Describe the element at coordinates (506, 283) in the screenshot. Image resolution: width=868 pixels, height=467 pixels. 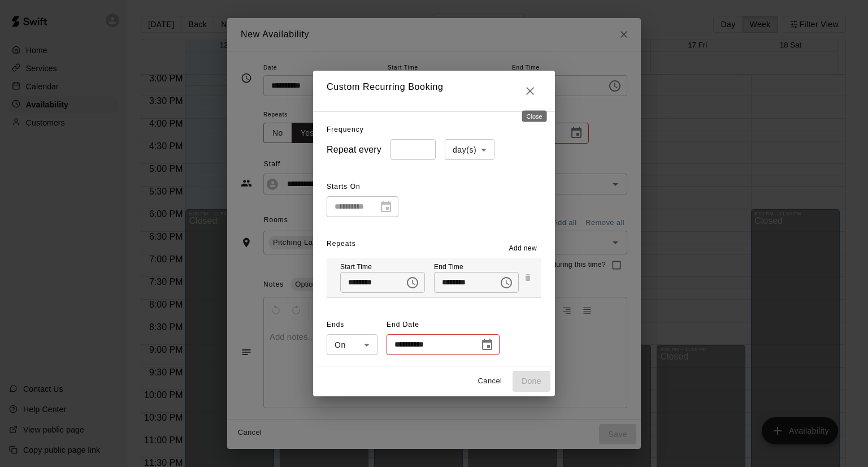
I see `button: Choose time, selected time is 8:00 PM` at that location.